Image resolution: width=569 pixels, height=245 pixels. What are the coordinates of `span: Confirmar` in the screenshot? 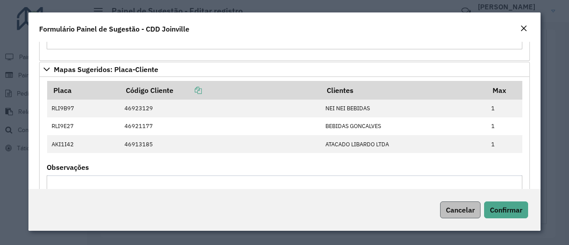 It's located at (506, 210).